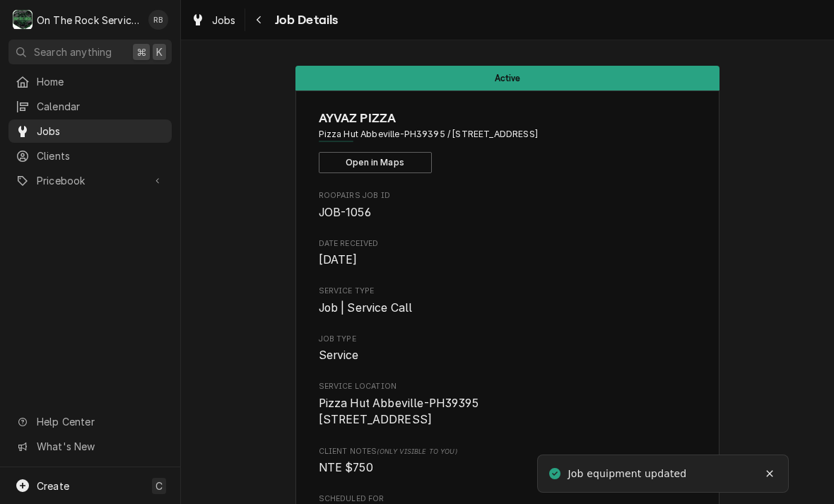  I want to click on div: Service Type, so click(507, 300).